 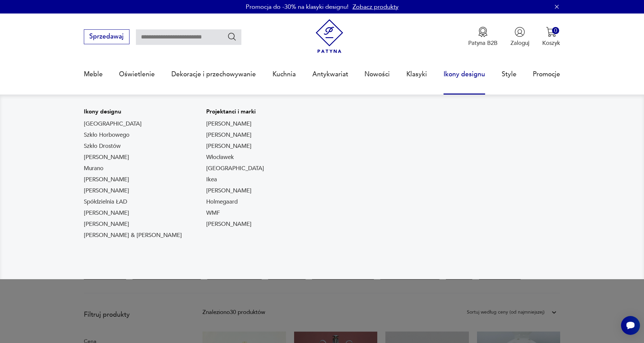 I want to click on a: Antykwariat, so click(x=330, y=74).